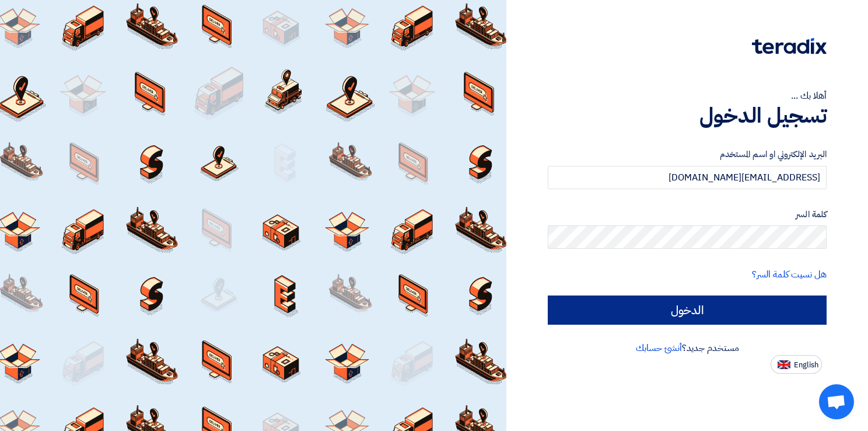 The image size is (868, 431). Describe the element at coordinates (789, 274) in the screenshot. I see `a: هل نسيت كلمة السر؟` at that location.